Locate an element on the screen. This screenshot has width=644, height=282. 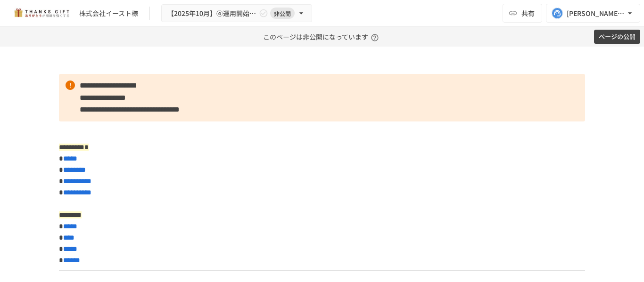
p: このページは非公開になっています is located at coordinates (322, 37).